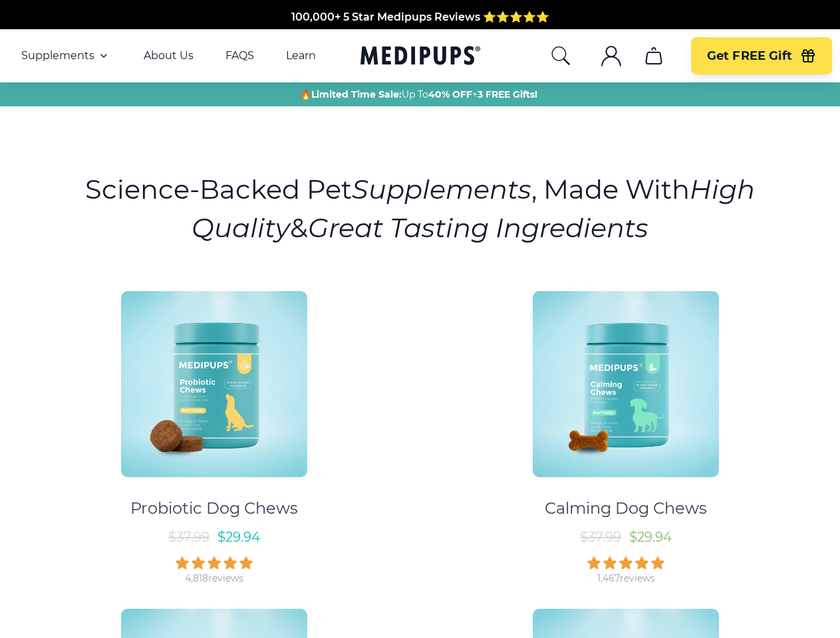  What do you see at coordinates (214, 432) in the screenshot?
I see `a: Probiotic Dog Chews - MedipupsProbiotic Dog Chews$37.99$29.944,818reviews` at bounding box center [214, 432].